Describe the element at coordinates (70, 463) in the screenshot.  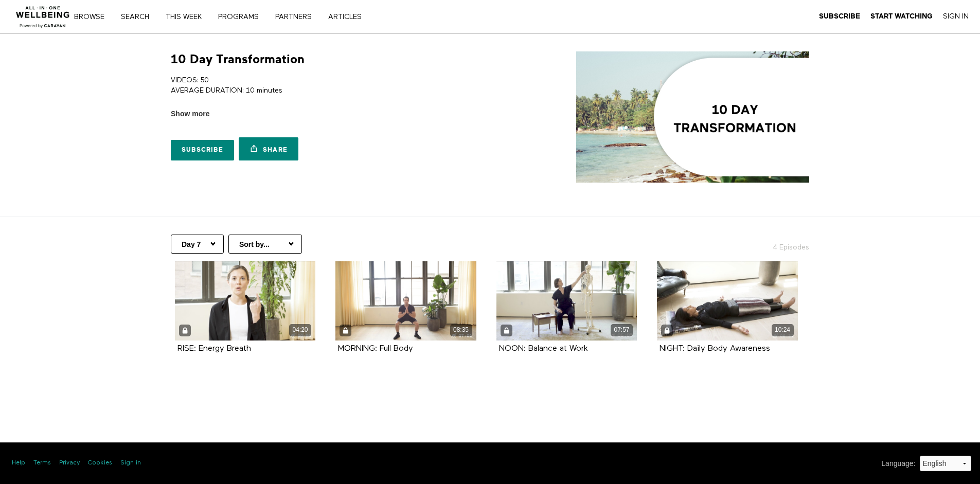
I see `a: Privacy` at that location.